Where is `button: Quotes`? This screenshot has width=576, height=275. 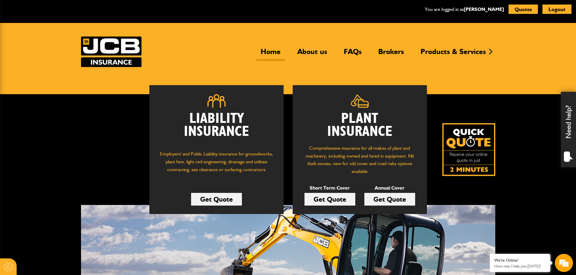
button: Quotes is located at coordinates (523, 9).